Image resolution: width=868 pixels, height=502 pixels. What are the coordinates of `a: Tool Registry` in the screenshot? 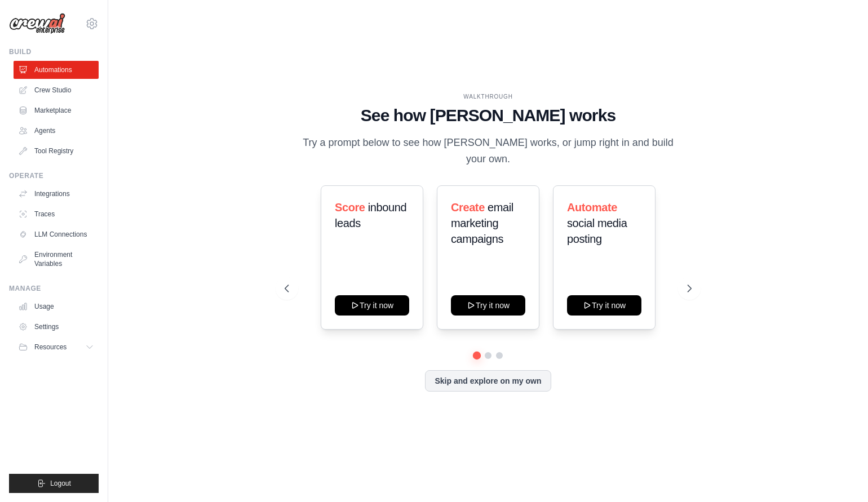 It's located at (56, 151).